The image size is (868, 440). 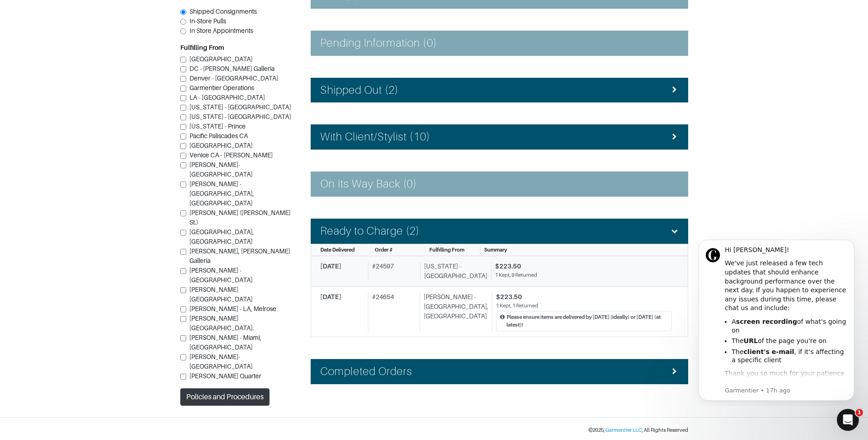 I want to click on div: 1 Kept, 1 Returned, so click(x=584, y=305).